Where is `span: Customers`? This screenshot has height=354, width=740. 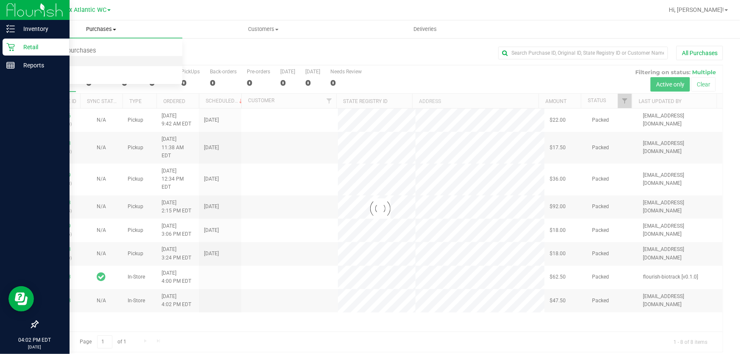
span: Customers is located at coordinates (263, 29).